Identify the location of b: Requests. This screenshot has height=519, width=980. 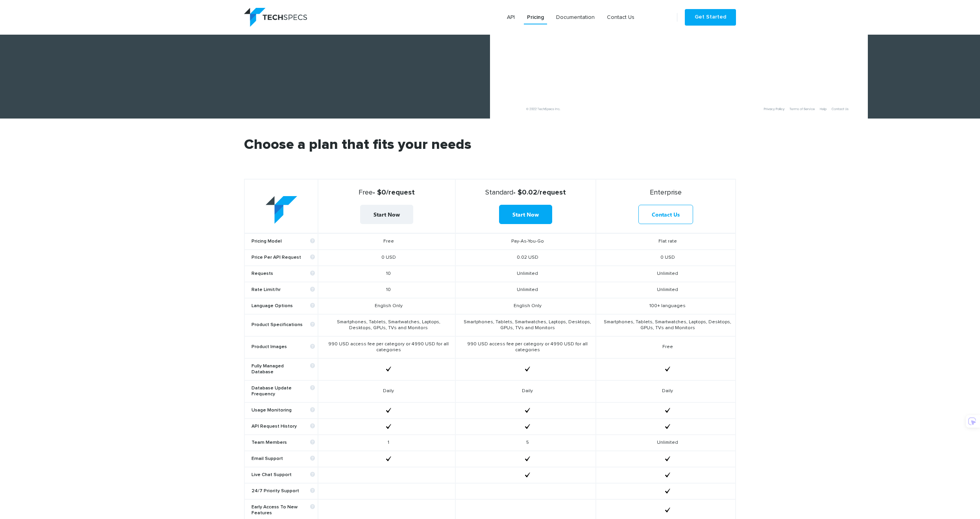
(283, 274).